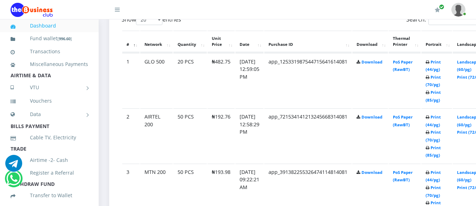  Describe the element at coordinates (370, 42) in the screenshot. I see `th: Download: activate to sort column ascending` at that location.